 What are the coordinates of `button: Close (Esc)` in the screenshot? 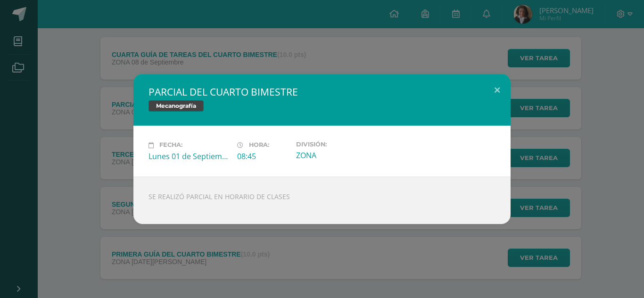 It's located at (497, 90).